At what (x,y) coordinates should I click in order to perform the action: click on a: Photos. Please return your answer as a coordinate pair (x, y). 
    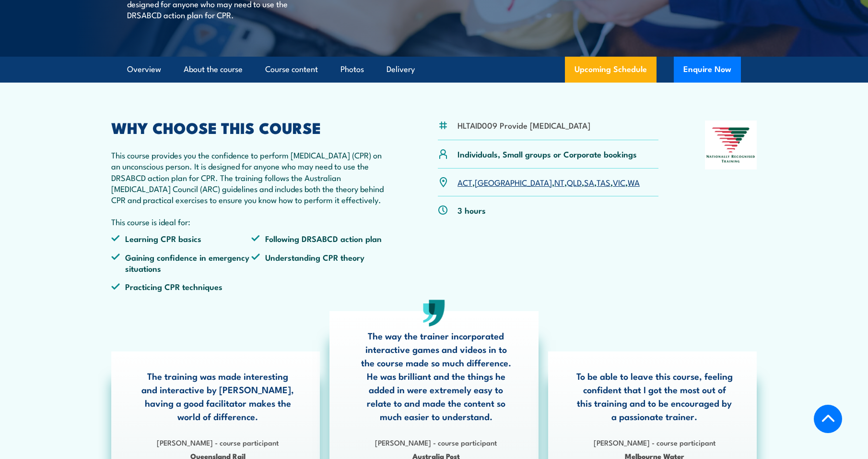
    Looking at the image, I should click on (352, 69).